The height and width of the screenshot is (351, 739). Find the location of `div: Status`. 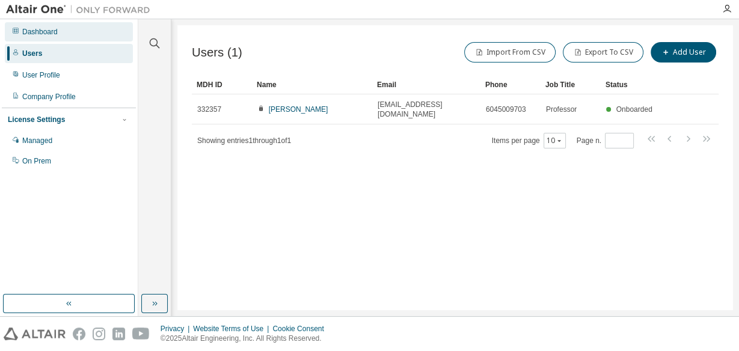

div: Status is located at coordinates (631, 85).